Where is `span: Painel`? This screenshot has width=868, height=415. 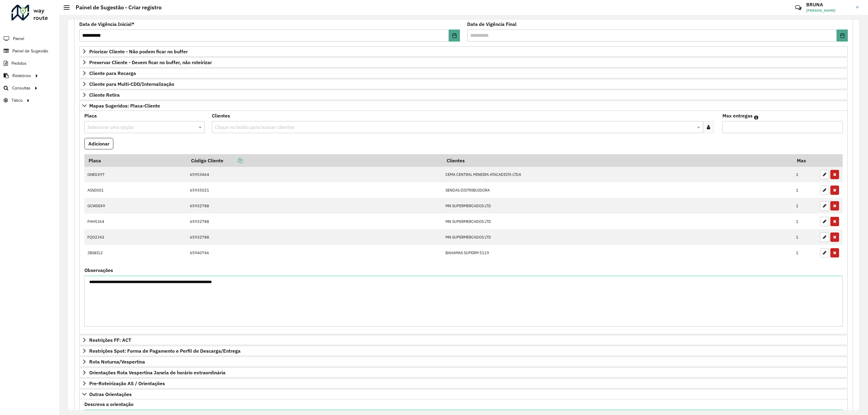 span: Painel is located at coordinates (18, 39).